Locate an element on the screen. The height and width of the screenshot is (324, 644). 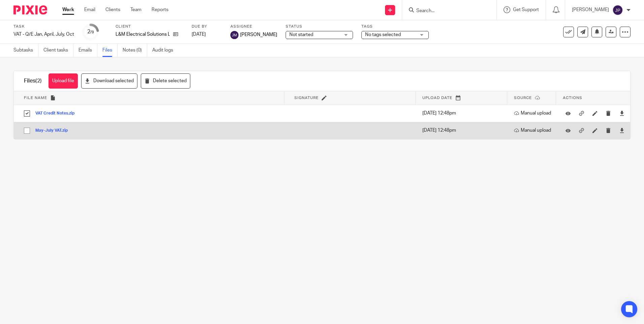
a: Team is located at coordinates (136, 10).